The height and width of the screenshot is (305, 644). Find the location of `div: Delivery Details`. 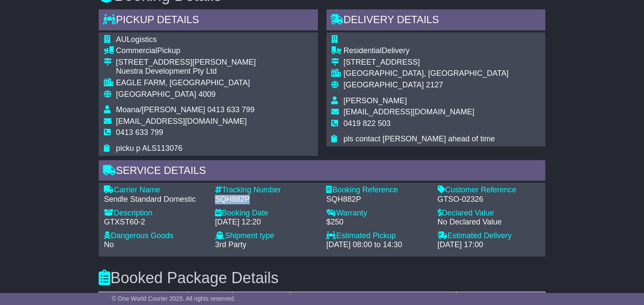

div: Delivery Details is located at coordinates (436, 21).